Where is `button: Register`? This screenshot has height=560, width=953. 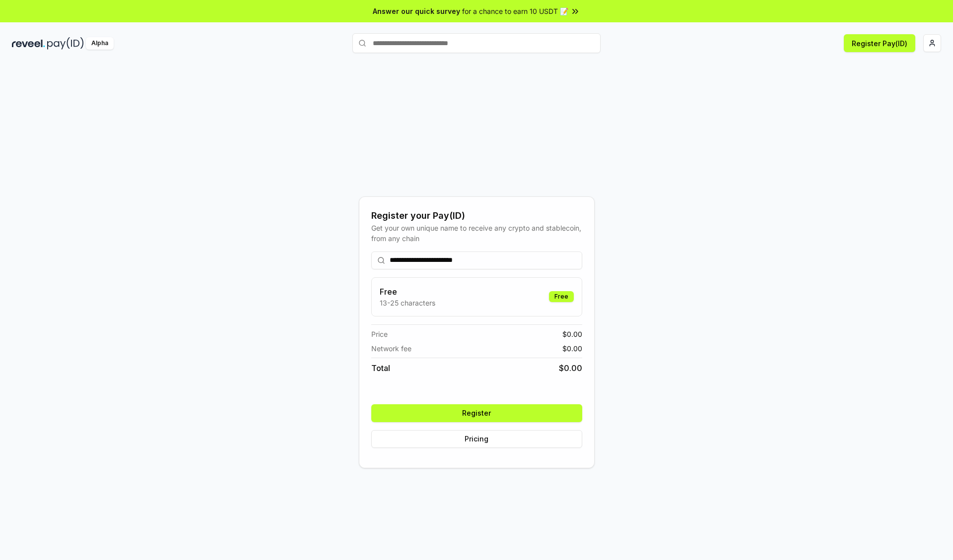 button: Register is located at coordinates (476, 413).